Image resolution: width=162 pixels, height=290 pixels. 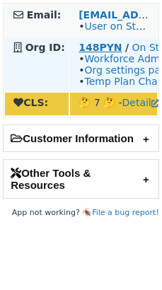 What do you see at coordinates (125, 212) in the screenshot?
I see `a: File a bug report!` at bounding box center [125, 212].